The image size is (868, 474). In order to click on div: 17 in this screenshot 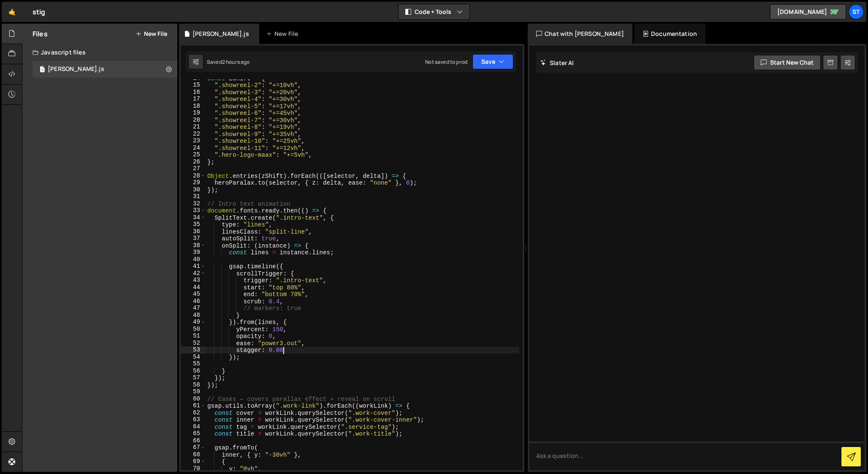, I will do `click(193, 99)`.